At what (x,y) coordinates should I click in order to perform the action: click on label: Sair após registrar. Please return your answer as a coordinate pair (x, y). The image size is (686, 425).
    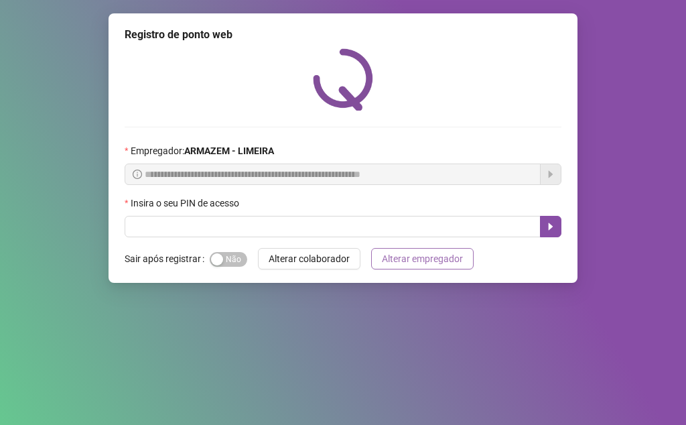
    Looking at the image, I should click on (167, 259).